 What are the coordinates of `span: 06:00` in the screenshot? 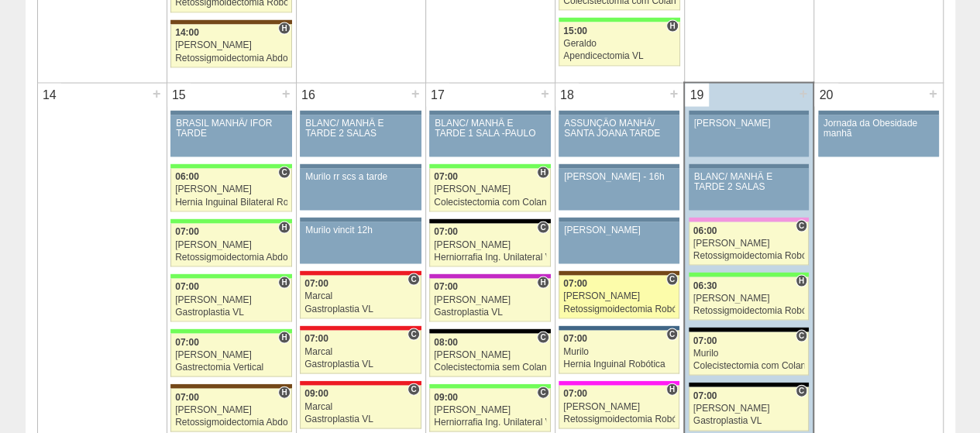 It's located at (186, 176).